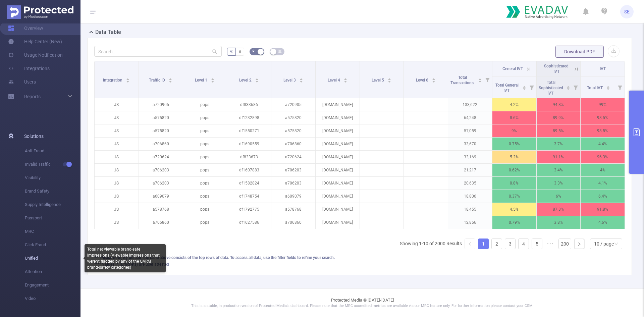  What do you see at coordinates (514, 196) in the screenshot?
I see `p: 0.37%` at bounding box center [514, 196].